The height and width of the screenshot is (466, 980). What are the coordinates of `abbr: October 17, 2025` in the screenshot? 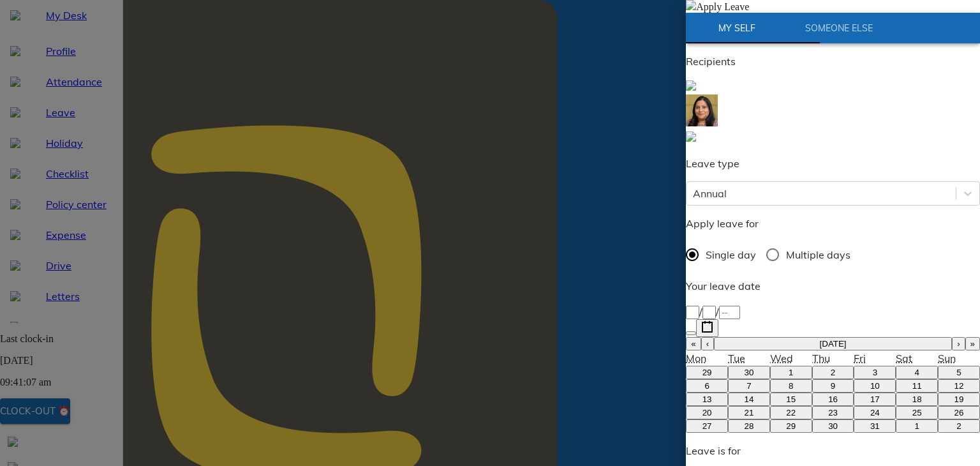 It's located at (875, 399).